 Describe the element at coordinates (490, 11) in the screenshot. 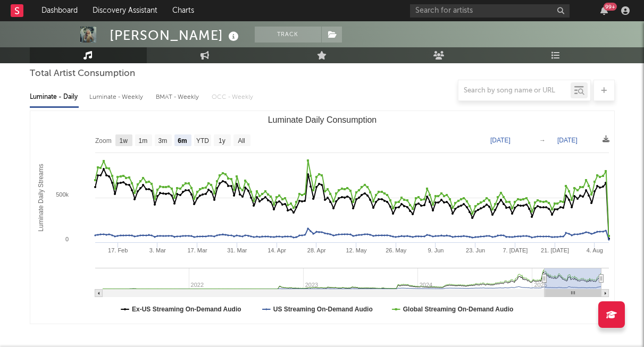

I see `input: Search for artists` at that location.